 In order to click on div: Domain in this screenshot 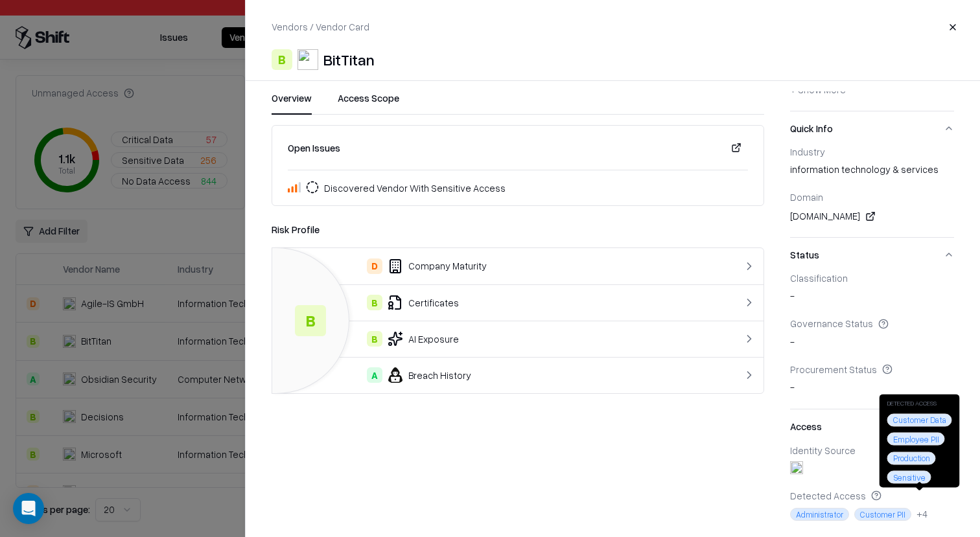, I will do `click(872, 197)`.